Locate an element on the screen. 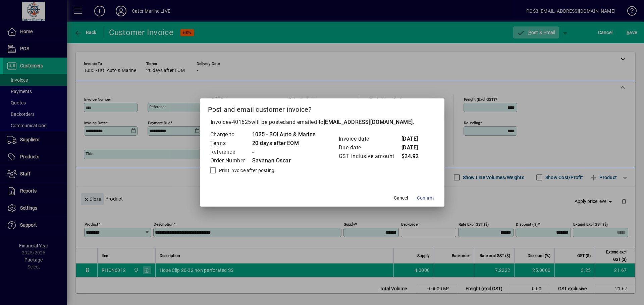  span: and emailed to is located at coordinates (350, 122).